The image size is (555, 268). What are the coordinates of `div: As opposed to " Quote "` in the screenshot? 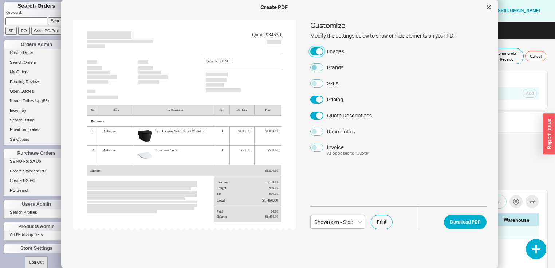 It's located at (348, 153).